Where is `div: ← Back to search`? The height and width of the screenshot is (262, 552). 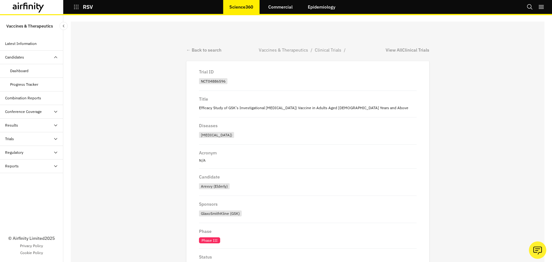 div: ← Back to search is located at coordinates (204, 50).